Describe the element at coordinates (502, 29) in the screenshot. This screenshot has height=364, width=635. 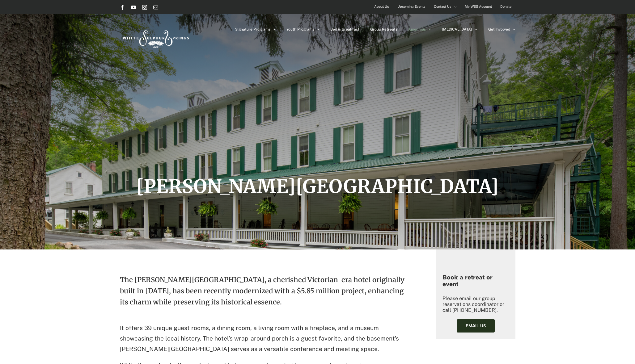
I see `a: Get Involved` at that location.